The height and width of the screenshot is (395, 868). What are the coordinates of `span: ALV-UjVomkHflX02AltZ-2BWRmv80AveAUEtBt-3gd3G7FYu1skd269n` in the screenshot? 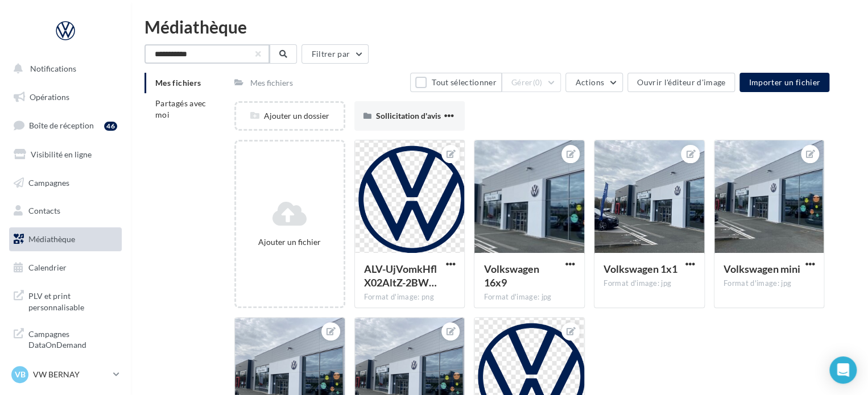 It's located at (400, 276).